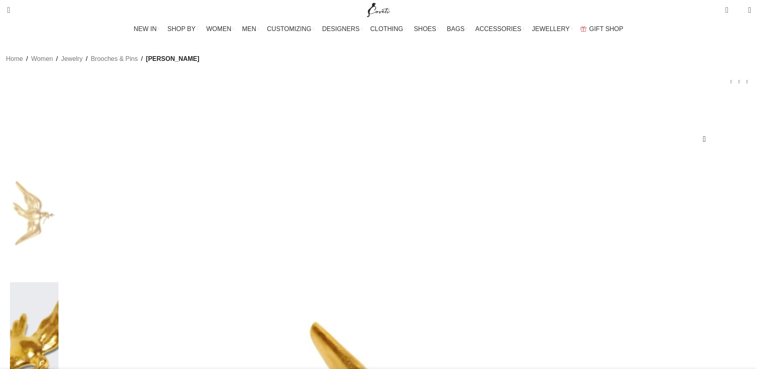  Describe the element at coordinates (103, 59) in the screenshot. I see `nav: Breadcrumb` at that location.